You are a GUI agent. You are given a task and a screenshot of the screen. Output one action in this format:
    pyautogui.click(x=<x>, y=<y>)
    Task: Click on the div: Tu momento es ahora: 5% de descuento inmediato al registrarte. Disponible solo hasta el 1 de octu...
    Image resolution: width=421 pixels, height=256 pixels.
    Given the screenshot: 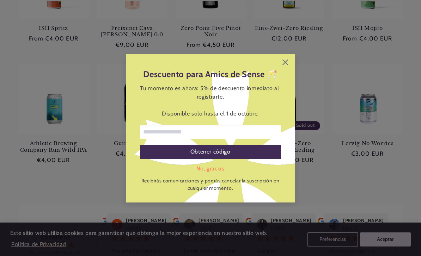 What is the action you would take?
    pyautogui.click(x=211, y=101)
    